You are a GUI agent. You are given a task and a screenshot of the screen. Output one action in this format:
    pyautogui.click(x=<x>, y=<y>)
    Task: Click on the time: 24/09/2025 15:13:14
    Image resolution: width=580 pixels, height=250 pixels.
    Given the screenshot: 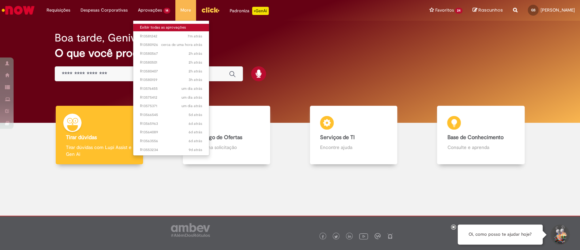 What is the action you would take?
    pyautogui.click(x=195, y=141)
    